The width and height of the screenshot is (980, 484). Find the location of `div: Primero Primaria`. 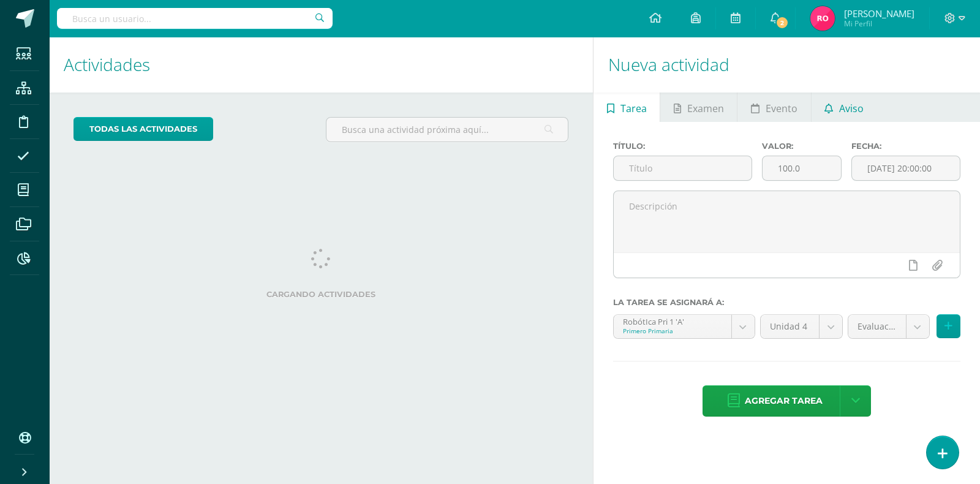

div: Primero Primaria is located at coordinates (672, 331).